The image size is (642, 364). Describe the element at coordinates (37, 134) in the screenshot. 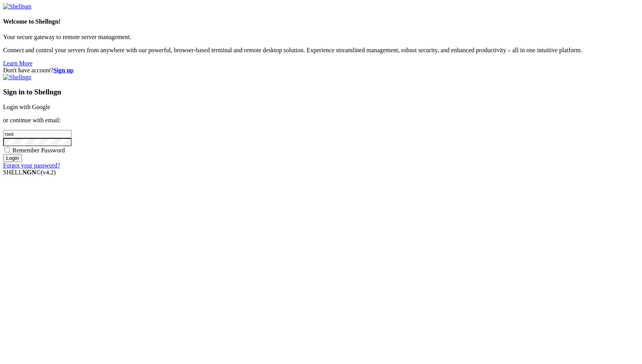

I see `input: Email address` at that location.